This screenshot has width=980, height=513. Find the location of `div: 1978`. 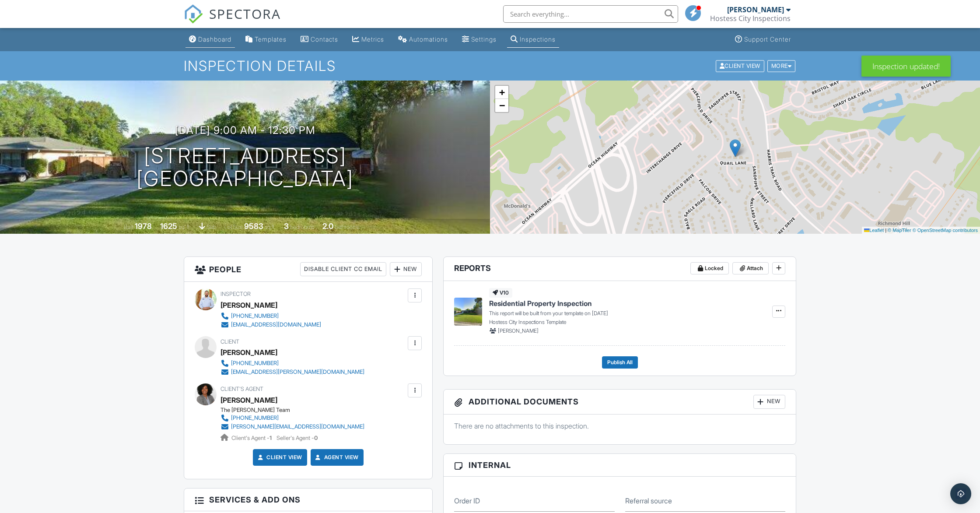

div: 1978 is located at coordinates (143, 226).